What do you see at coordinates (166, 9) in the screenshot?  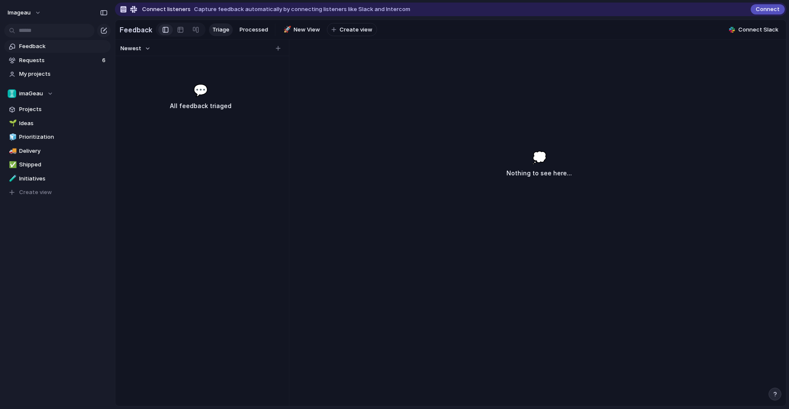 I see `span: Connect listeners` at bounding box center [166, 9].